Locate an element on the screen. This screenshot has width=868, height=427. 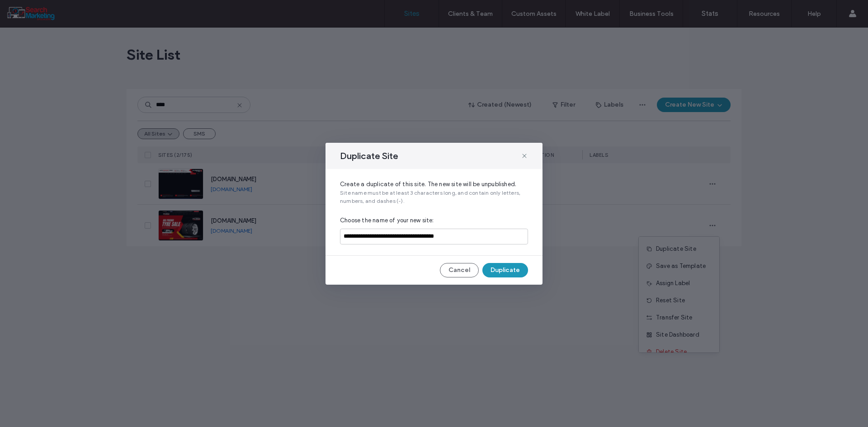
span: Duplicate Site is located at coordinates (369, 156).